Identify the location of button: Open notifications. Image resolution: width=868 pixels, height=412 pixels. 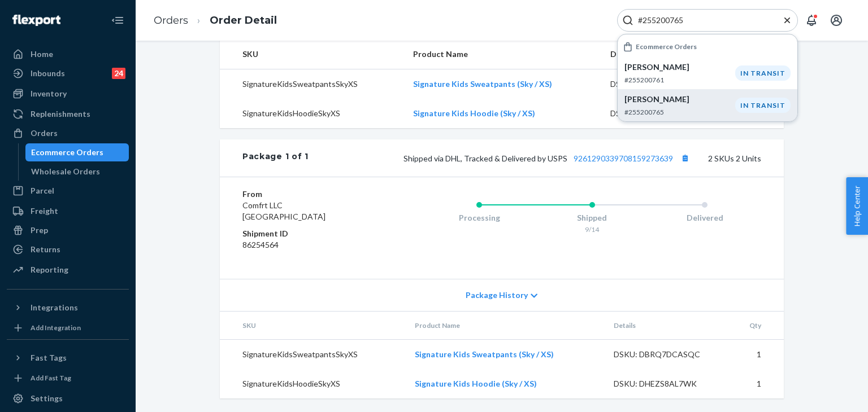
(811, 20).